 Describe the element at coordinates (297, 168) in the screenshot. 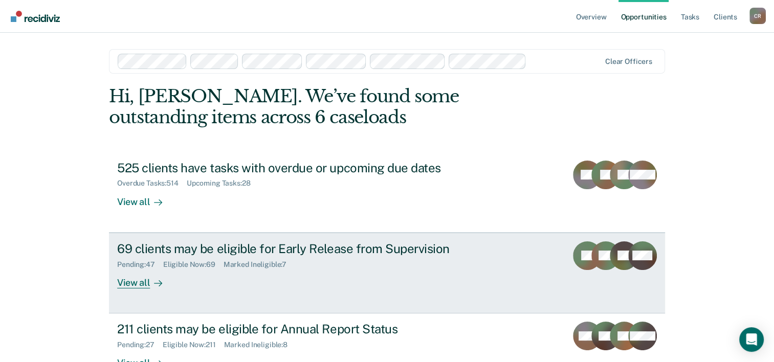

I see `div: 525 clients have tasks with overdue or upcoming due dates` at that location.